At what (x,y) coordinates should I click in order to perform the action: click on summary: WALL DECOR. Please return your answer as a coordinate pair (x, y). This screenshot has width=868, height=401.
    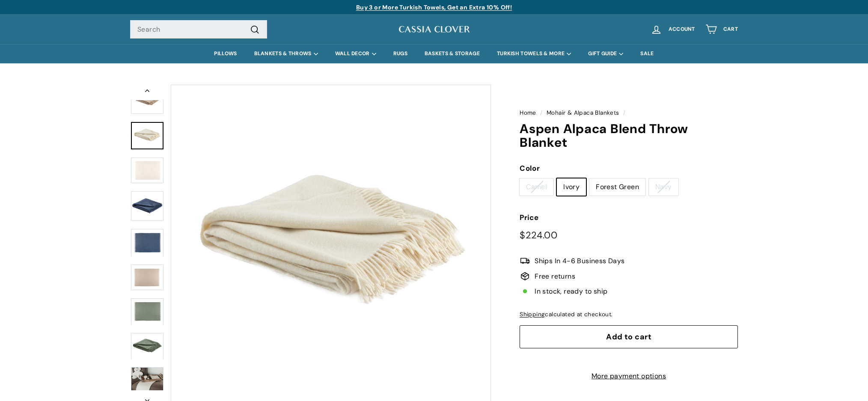
    Looking at the image, I should click on (356, 53).